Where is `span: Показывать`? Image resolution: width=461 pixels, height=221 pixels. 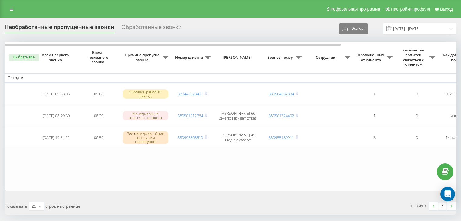
span: Показывать is located at coordinates (16, 206).